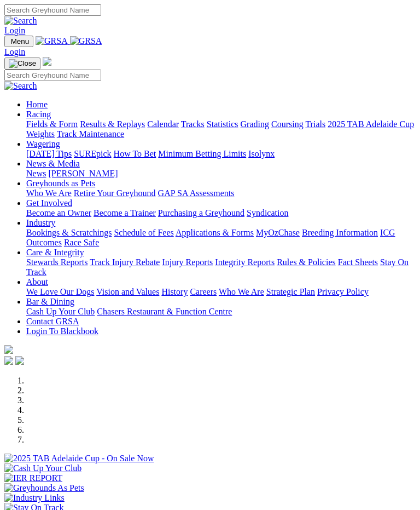 The height and width of the screenshot is (510, 420). What do you see at coordinates (34, 498) in the screenshot?
I see `img: Industry Links` at bounding box center [34, 498].